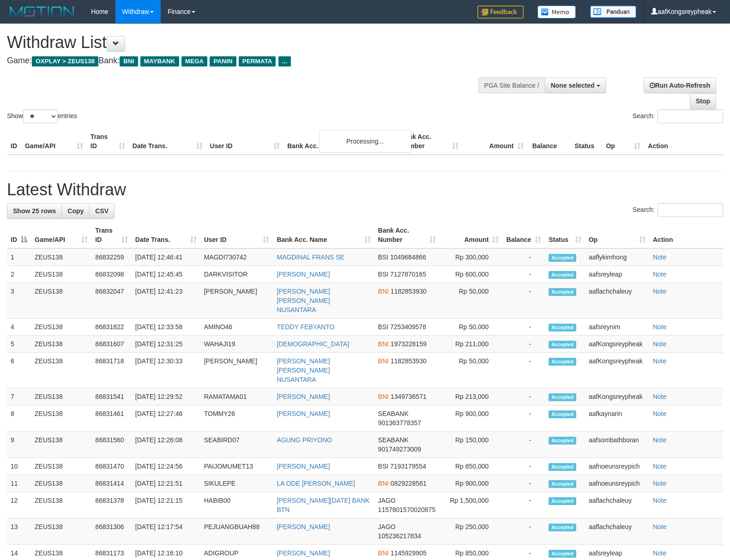  I want to click on td: 5, so click(19, 343).